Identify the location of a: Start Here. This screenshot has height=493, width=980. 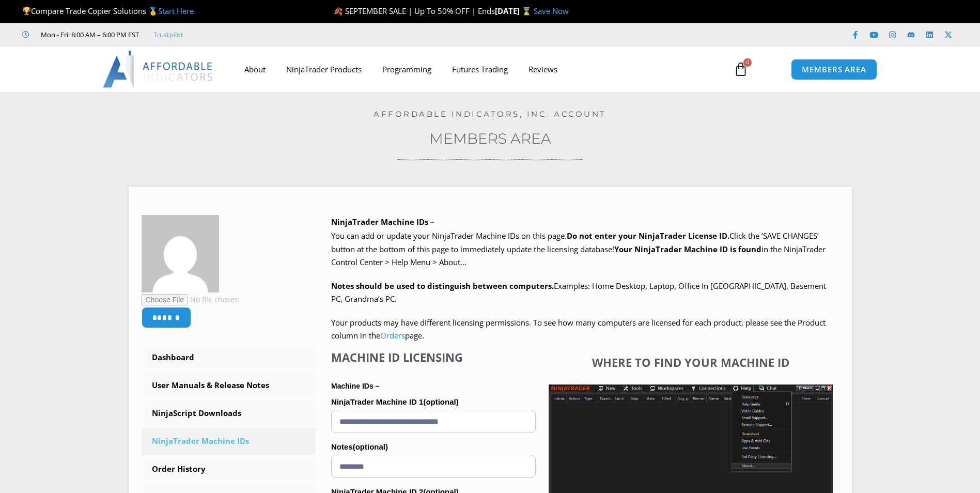
(176, 11).